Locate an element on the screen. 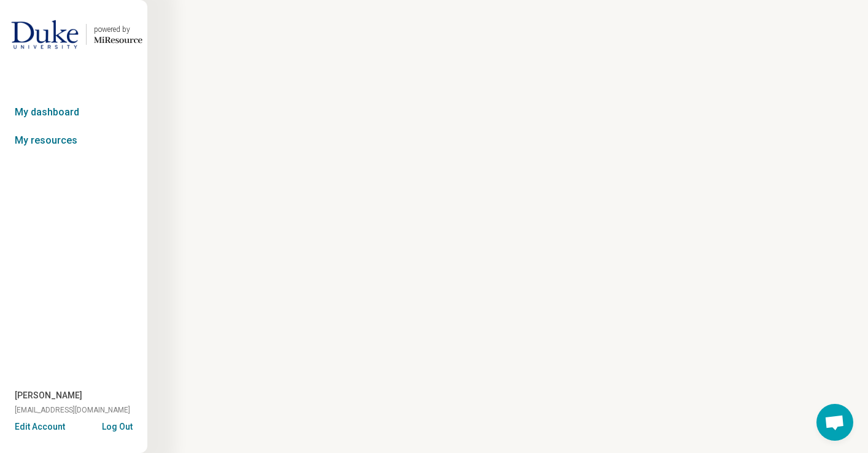 The height and width of the screenshot is (453, 868). a: Duke Universitypowered by is located at coordinates (74, 35).